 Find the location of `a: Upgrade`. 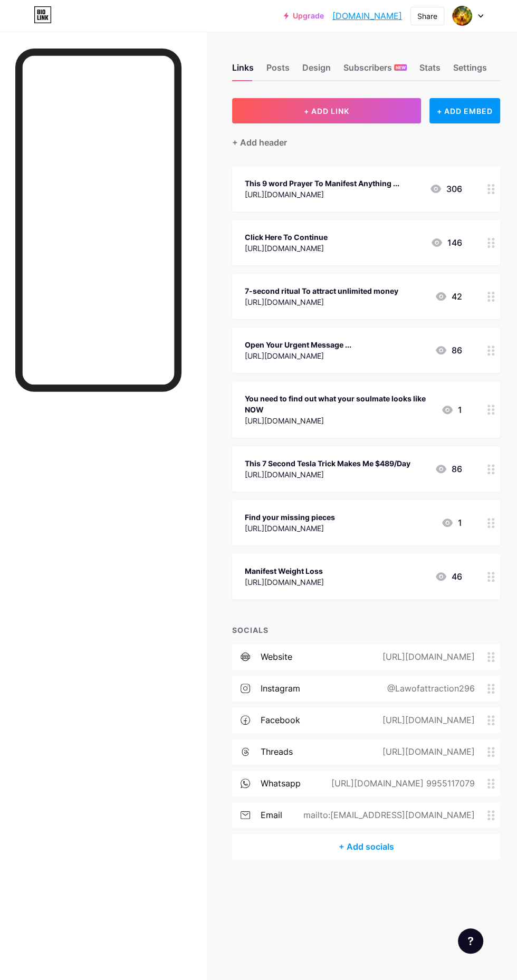

a: Upgrade is located at coordinates (304, 16).